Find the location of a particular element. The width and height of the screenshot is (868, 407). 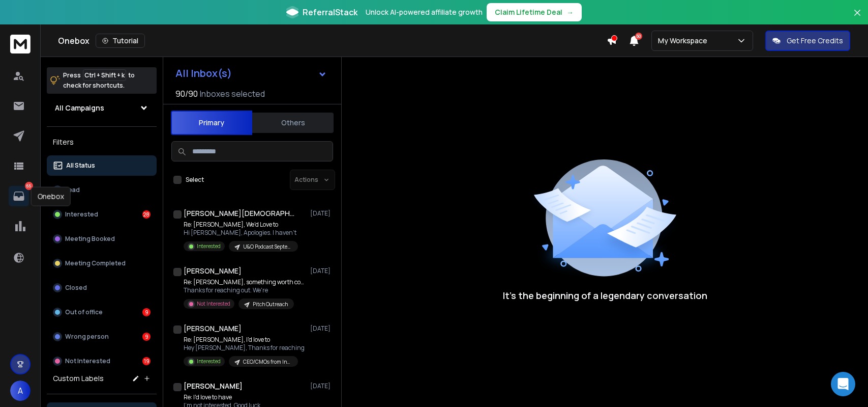

p: CEO/CMOs from Industries is located at coordinates (268, 362).